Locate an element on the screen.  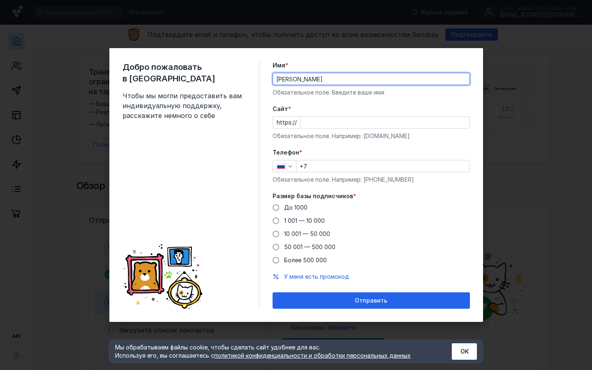
span: До 1000 is located at coordinates (296, 207).